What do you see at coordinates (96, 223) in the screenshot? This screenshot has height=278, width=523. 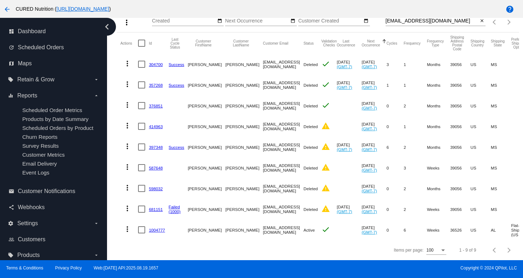 I see `i: arrow_drop_down` at bounding box center [96, 223].